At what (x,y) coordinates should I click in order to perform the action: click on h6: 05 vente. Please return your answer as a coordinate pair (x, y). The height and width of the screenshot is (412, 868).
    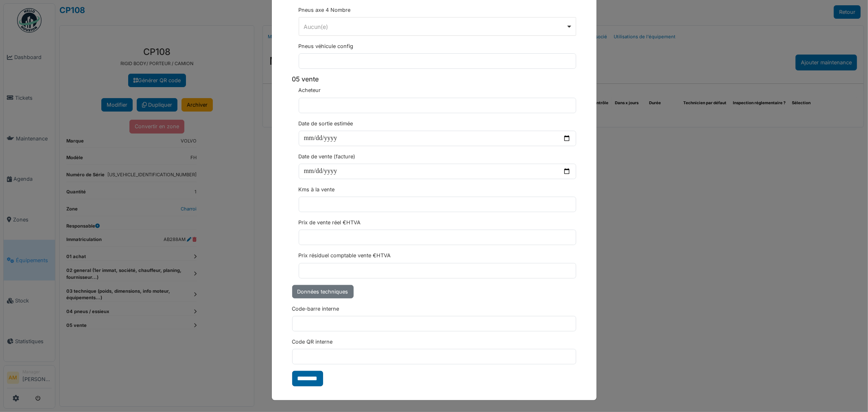
    Looking at the image, I should click on (434, 79).